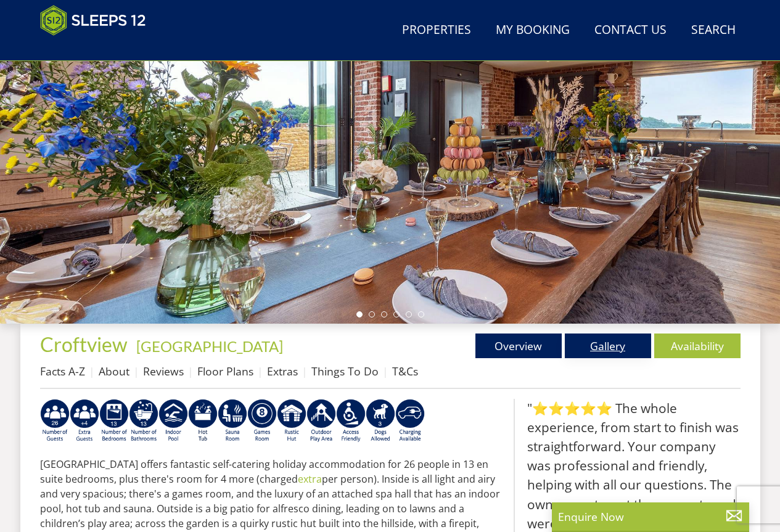 Image resolution: width=780 pixels, height=532 pixels. What do you see at coordinates (519, 346) in the screenshot?
I see `a: Overview` at bounding box center [519, 346].